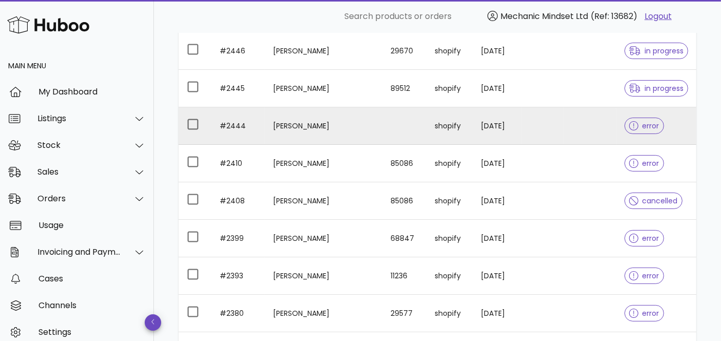 The height and width of the screenshot is (341, 721). Describe the element at coordinates (613, 16) in the screenshot. I see `span: (Ref: 13682)` at that location.